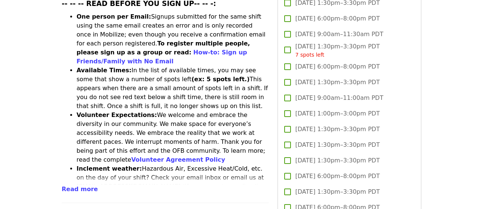 This screenshot has height=209, width=483. Describe the element at coordinates (173, 39) in the screenshot. I see `li: Signups submitted for the same shift using the same email creates an error and is only recorded o...` at that location.